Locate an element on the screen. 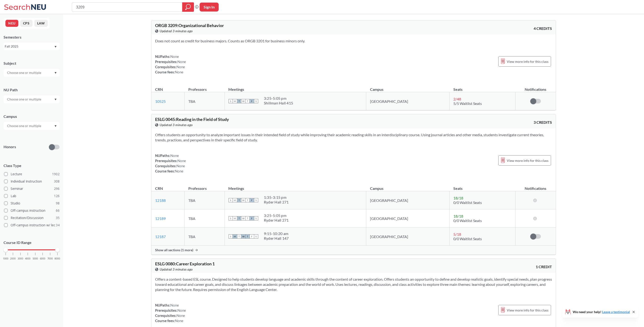  th: Campus is located at coordinates (408, 87).